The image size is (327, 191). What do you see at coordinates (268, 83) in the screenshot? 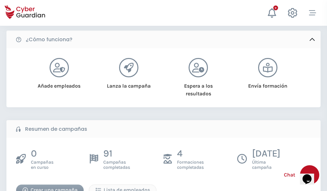
I see `div: Envía formación` at bounding box center [268, 83].